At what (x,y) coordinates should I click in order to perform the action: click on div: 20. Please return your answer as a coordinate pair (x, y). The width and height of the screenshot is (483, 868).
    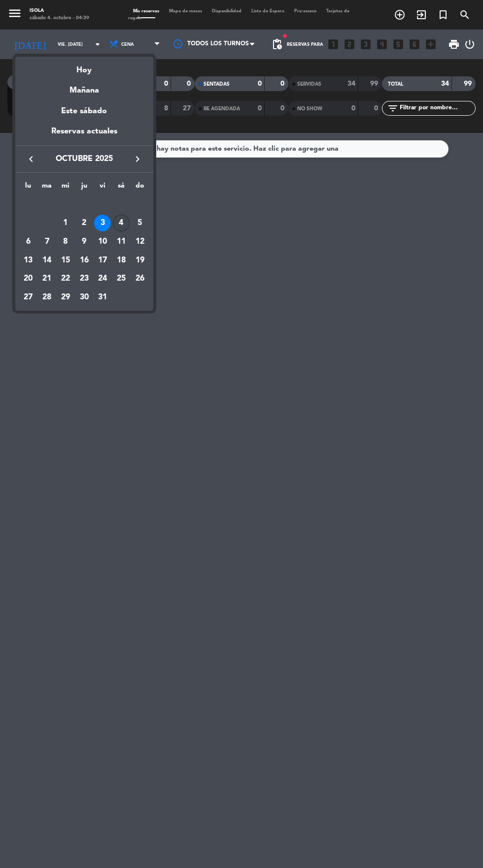
    Looking at the image, I should click on (28, 278).